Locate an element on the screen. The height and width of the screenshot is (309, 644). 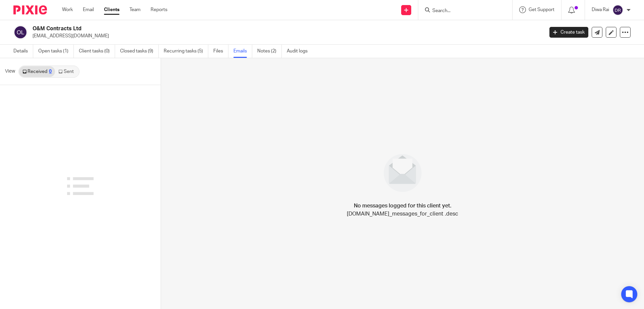
a: Clients is located at coordinates (112, 9).